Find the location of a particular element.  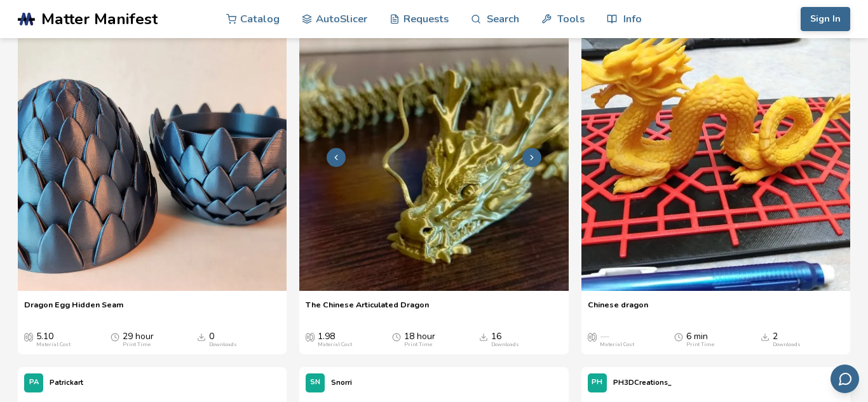

button: Send feedback via email is located at coordinates (844, 378).